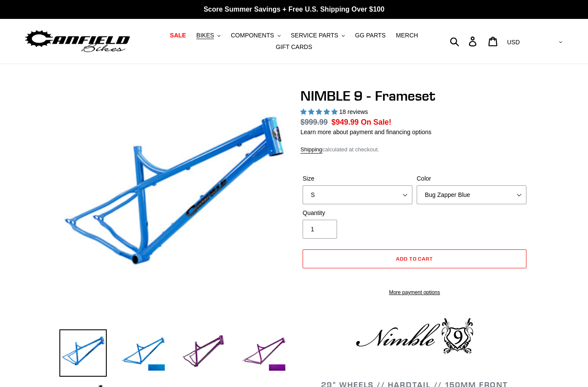 The image size is (588, 387). I want to click on a: GG PARTS, so click(370, 36).